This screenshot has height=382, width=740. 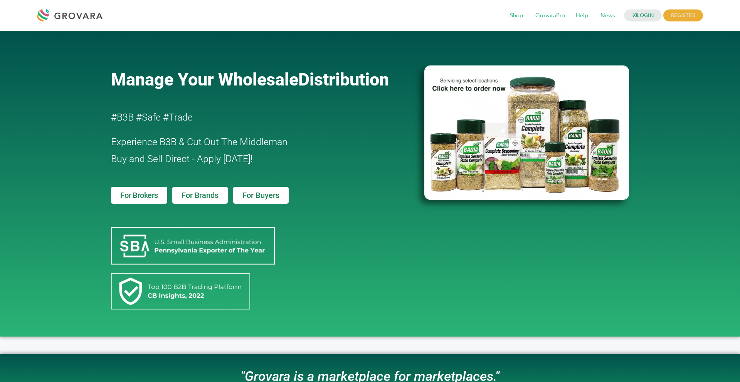 What do you see at coordinates (245, 118) in the screenshot?
I see `h2: #B3B #Safe #Trade` at bounding box center [245, 118].